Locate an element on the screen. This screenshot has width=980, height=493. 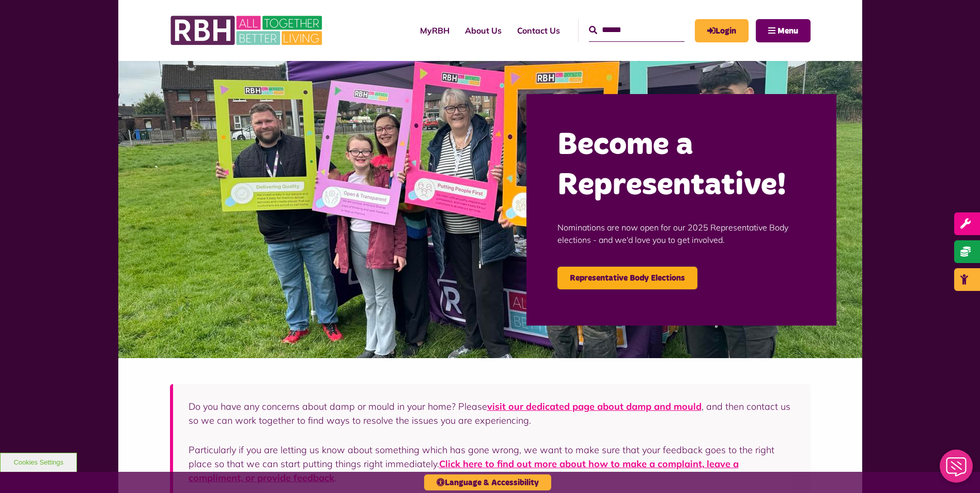
p: Nominations are now open for our 2025 Representative Body elections - and we'd love you to get in... is located at coordinates (681, 233).